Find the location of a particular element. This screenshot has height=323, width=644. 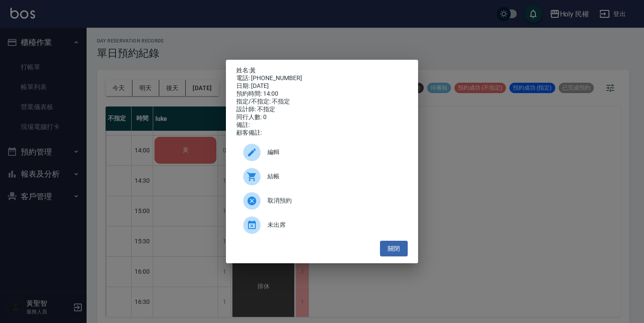

div: 編輯 is located at coordinates (322, 152).